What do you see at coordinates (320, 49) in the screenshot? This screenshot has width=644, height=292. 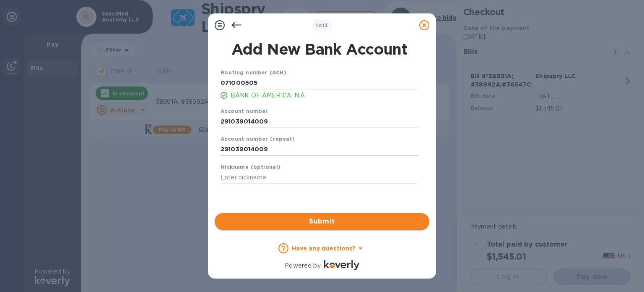 I see `h1: Add New Bank Account` at bounding box center [320, 49].